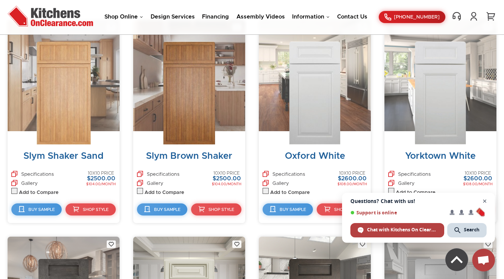 Image resolution: width=504 pixels, height=279 pixels. What do you see at coordinates (483, 260) in the screenshot?
I see `div: Open chat` at bounding box center [483, 260].